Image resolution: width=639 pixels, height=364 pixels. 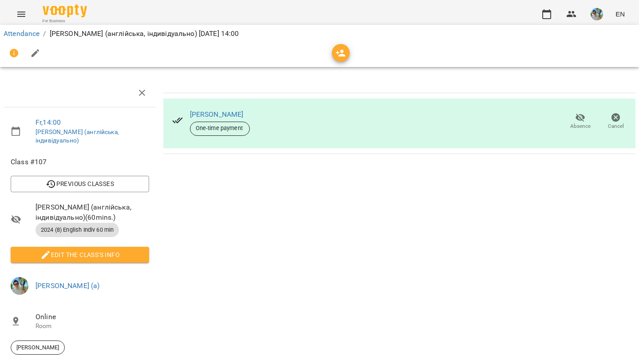 I want to click on button: Edit the class's Info, so click(x=80, y=255).